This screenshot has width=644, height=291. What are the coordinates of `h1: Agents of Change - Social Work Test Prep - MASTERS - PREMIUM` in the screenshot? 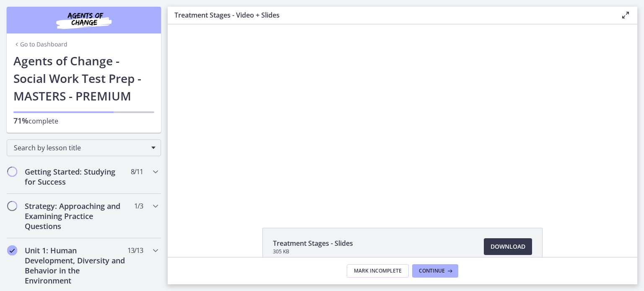 It's located at (84, 78).